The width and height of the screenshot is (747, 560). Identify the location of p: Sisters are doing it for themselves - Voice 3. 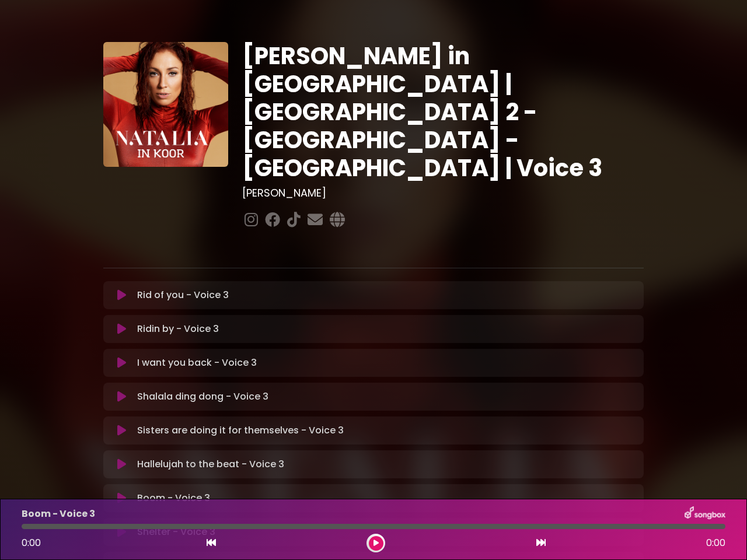
(240, 431).